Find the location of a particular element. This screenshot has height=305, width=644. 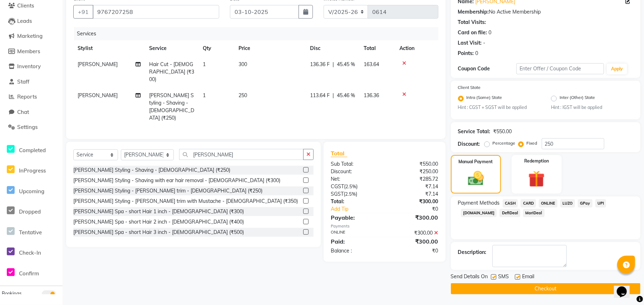

span: LUZO is located at coordinates (568, 203).